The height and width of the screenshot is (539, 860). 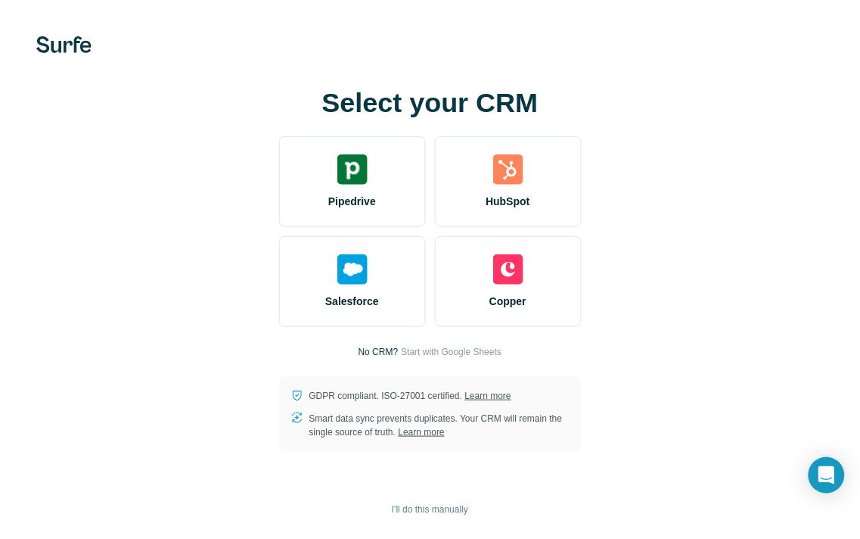 I want to click on img: Surfe's logo, so click(x=64, y=45).